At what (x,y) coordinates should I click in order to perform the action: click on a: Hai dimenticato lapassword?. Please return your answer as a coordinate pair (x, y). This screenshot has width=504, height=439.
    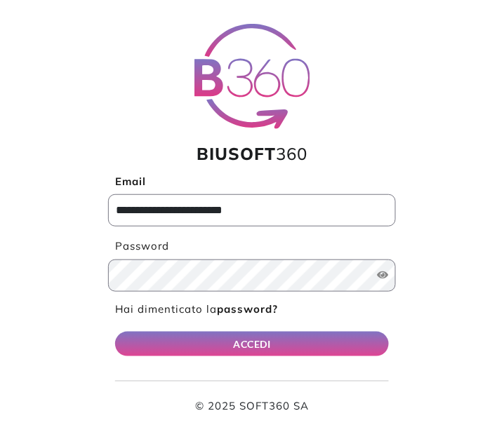
    Looking at the image, I should click on (196, 309).